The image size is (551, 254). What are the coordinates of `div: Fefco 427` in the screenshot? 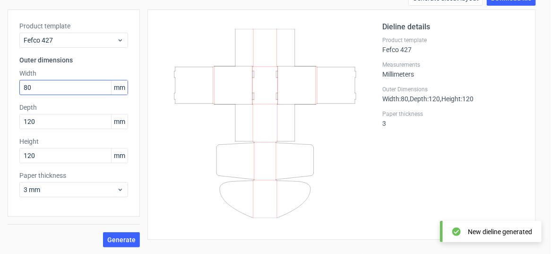 It's located at (453, 45).